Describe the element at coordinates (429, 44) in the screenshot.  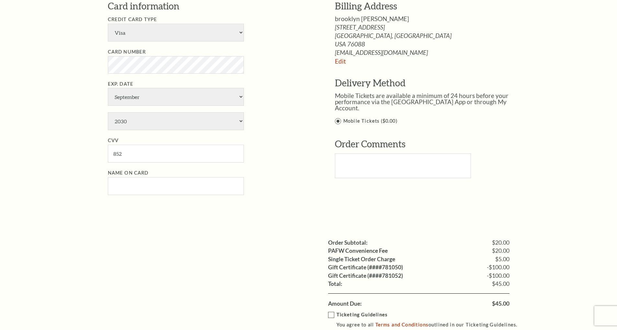
I see `span: USA 76088` at that location.